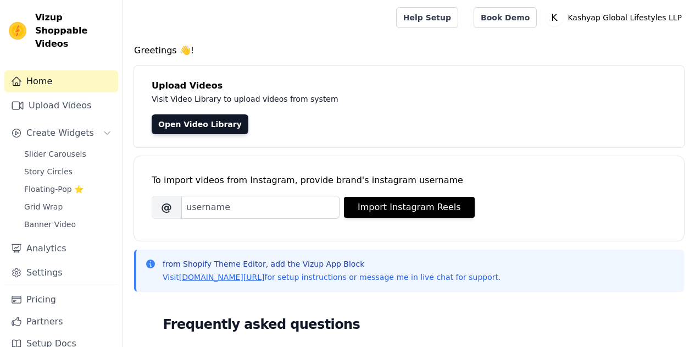 This screenshot has width=695, height=347. Describe the element at coordinates (332, 277) in the screenshot. I see `p: Visit for setup instructions or message me in live chat for support.` at that location.